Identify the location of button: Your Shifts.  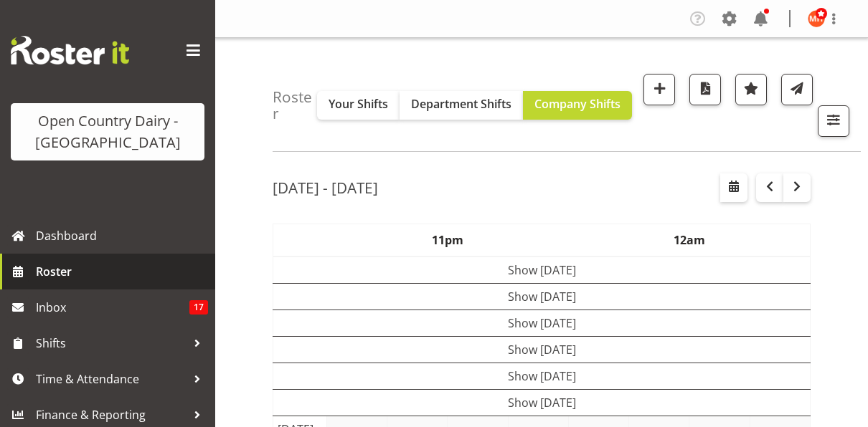
(358, 106).